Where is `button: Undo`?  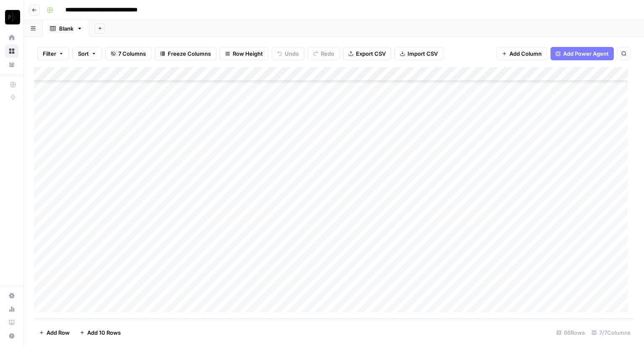
button: Undo is located at coordinates (288, 54).